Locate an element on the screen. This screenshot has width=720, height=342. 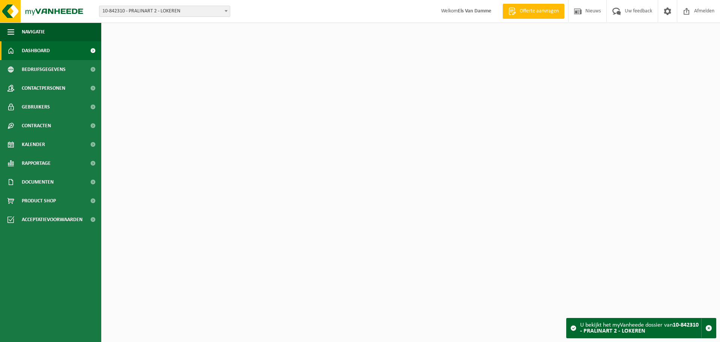
span: Navigatie is located at coordinates (33, 32).